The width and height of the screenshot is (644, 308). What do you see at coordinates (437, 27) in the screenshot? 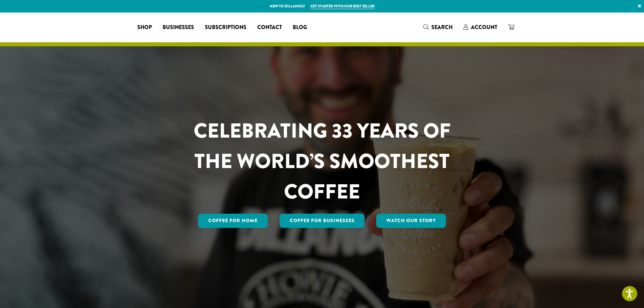
I see `a: Search` at bounding box center [437, 27].